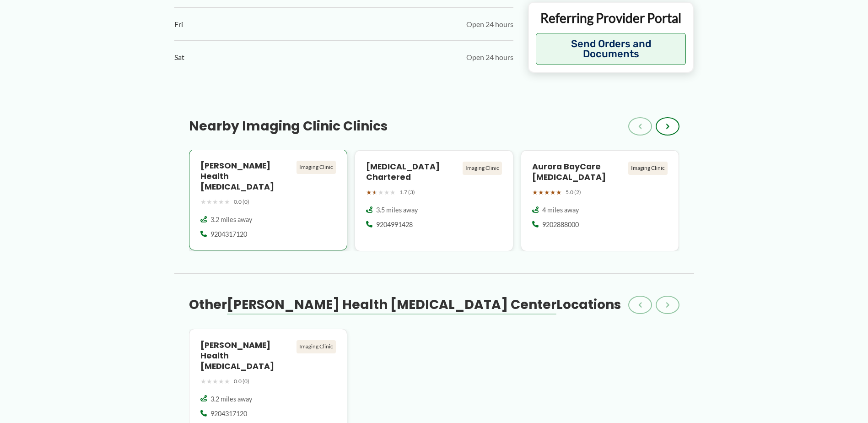  Describe the element at coordinates (394, 225) in the screenshot. I see `span: 9204991428` at that location.